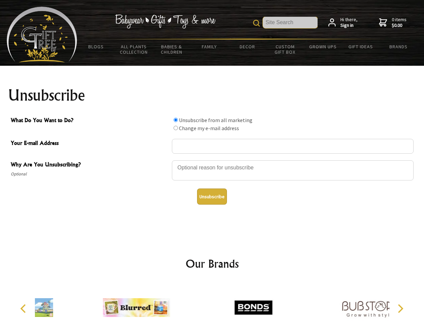  What do you see at coordinates (399, 22) in the screenshot?
I see `span: 0 items` at bounding box center [399, 22].